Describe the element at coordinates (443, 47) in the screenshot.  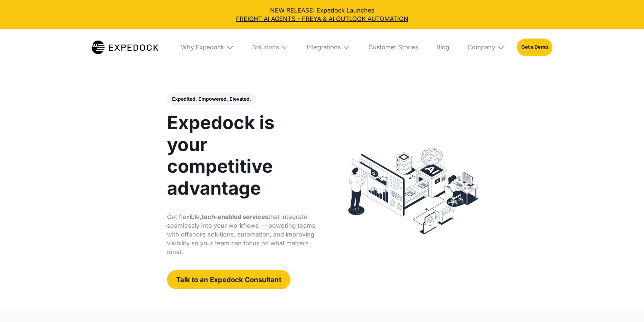
I see `a: Blog` at that location.